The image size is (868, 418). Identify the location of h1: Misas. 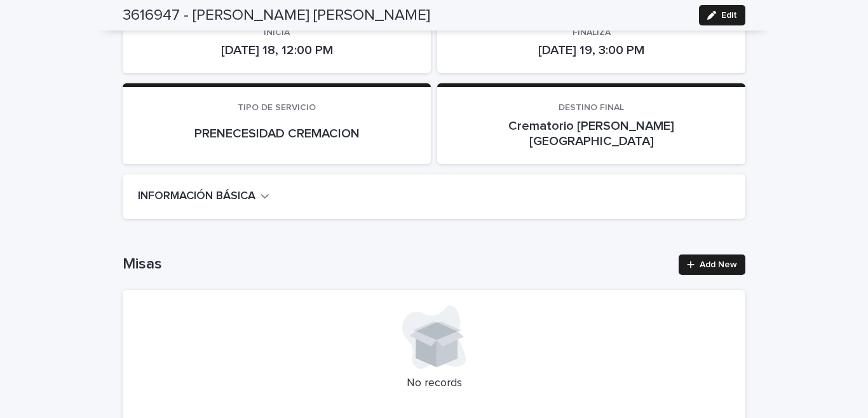
(397, 264).